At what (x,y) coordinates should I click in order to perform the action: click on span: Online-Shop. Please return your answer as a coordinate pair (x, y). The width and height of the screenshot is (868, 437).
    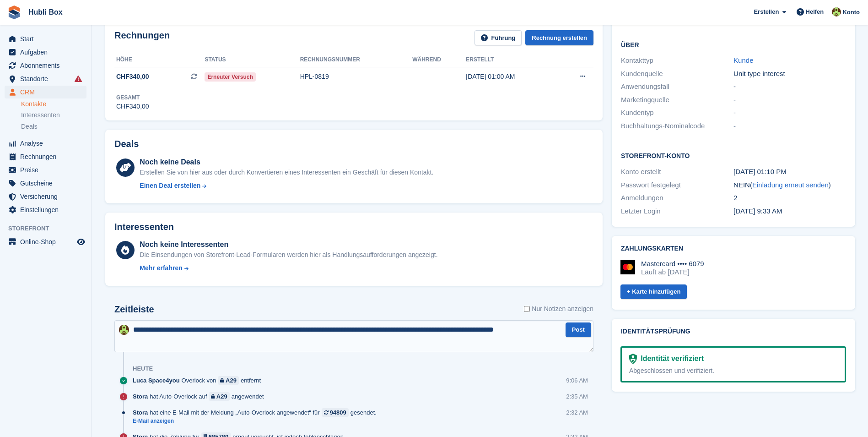
    Looking at the image, I should click on (48, 242).